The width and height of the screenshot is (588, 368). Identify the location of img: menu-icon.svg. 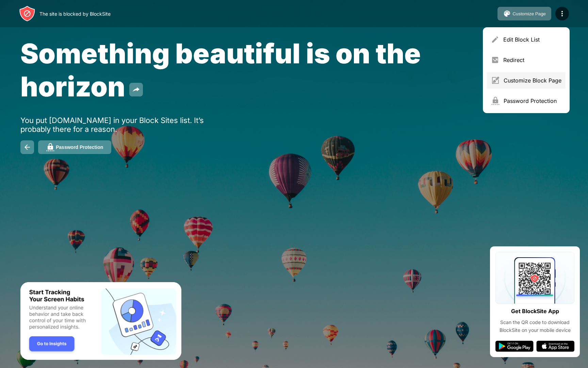
(562, 14).